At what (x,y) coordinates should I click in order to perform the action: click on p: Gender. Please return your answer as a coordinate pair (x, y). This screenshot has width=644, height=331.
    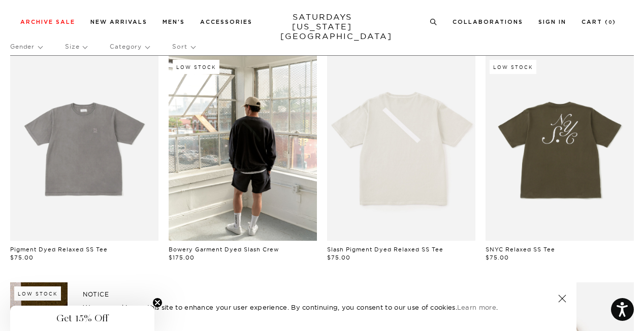
    Looking at the image, I should click on (26, 46).